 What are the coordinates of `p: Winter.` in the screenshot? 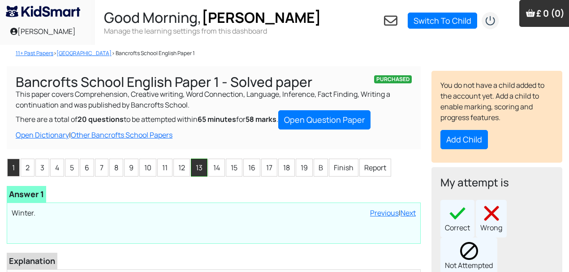 It's located at (214, 213).